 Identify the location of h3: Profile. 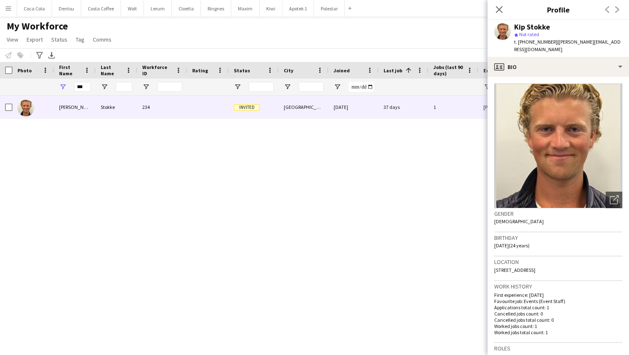
(558, 10).